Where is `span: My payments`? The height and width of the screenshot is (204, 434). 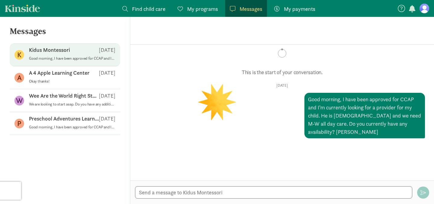
span: My payments is located at coordinates (300, 9).